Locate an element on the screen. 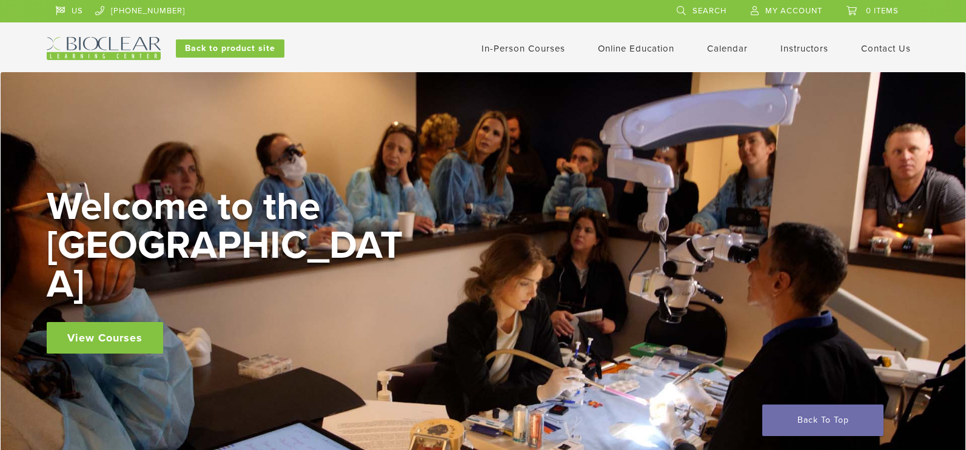 The image size is (966, 450). a: View Courses is located at coordinates (105, 338).